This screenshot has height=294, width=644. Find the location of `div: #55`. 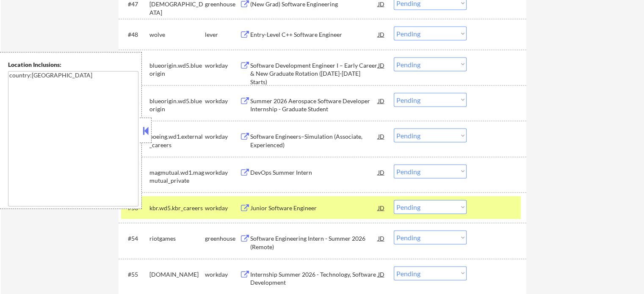

div: #55 is located at coordinates (135, 274).